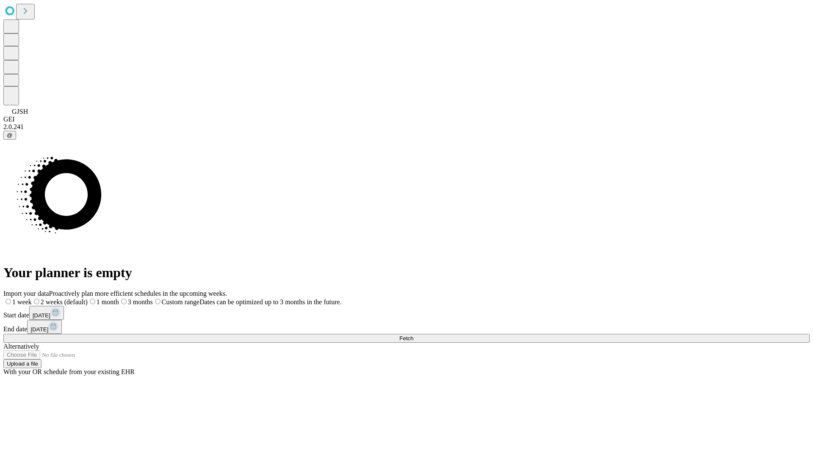 The width and height of the screenshot is (813, 457). I want to click on span: 1 month, so click(108, 302).